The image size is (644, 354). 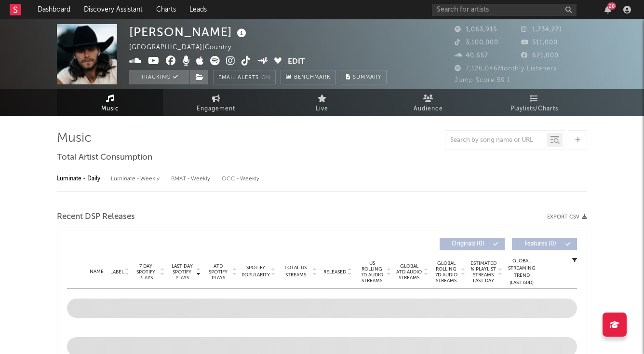 I want to click on em: On, so click(x=265, y=77).